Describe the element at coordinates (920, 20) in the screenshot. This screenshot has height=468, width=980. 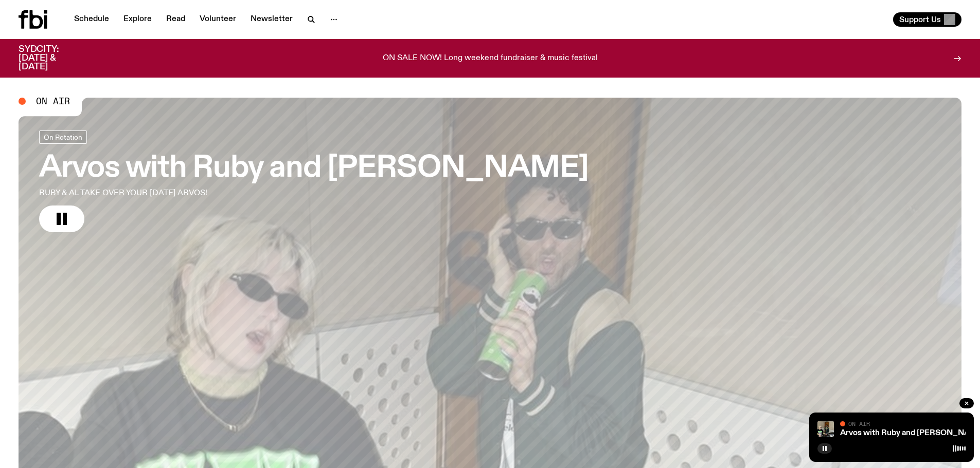
I see `span: Support Us` at that location.